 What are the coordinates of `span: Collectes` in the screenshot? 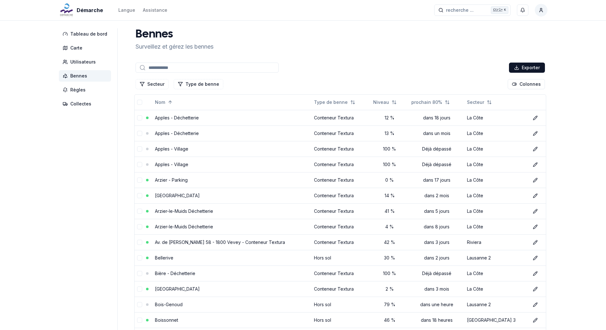 It's located at (81, 104).